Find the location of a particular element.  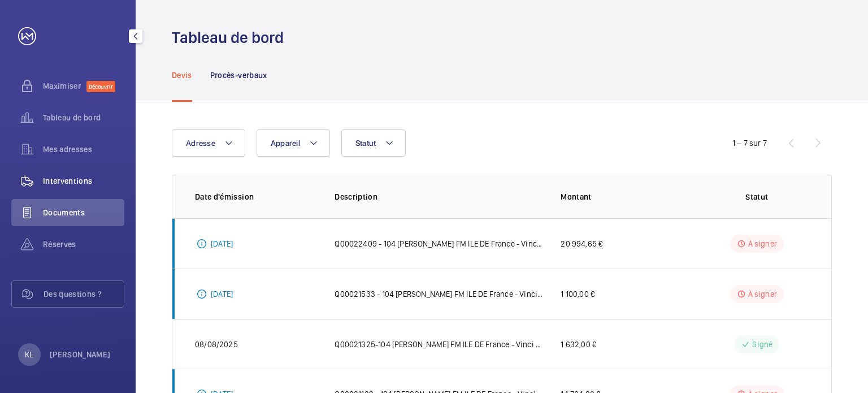

font: Procès-verbaux is located at coordinates (239, 75).